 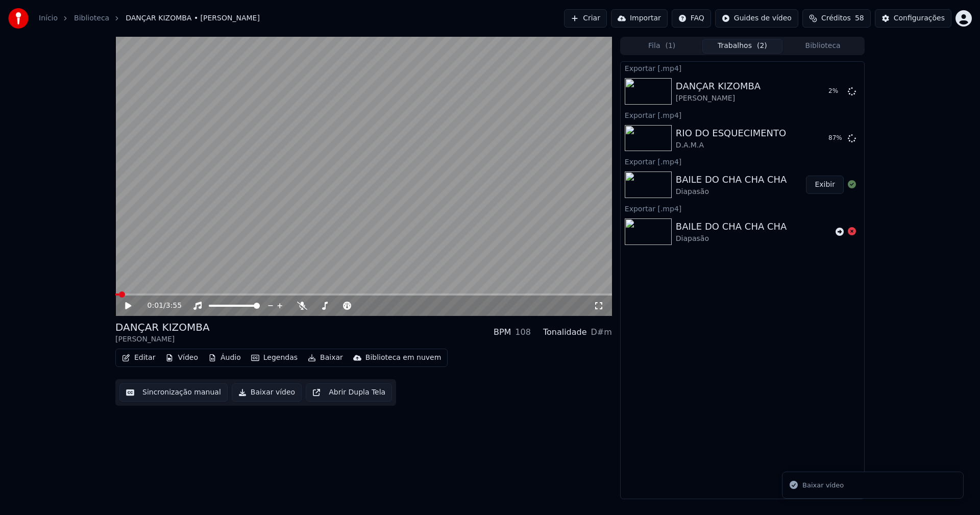 I want to click on span: Créditos, so click(x=836, y=18).